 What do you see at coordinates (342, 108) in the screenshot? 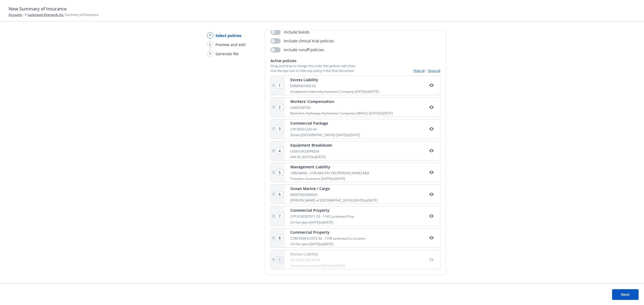
I see `div: LAWC626724` at bounding box center [342, 108].